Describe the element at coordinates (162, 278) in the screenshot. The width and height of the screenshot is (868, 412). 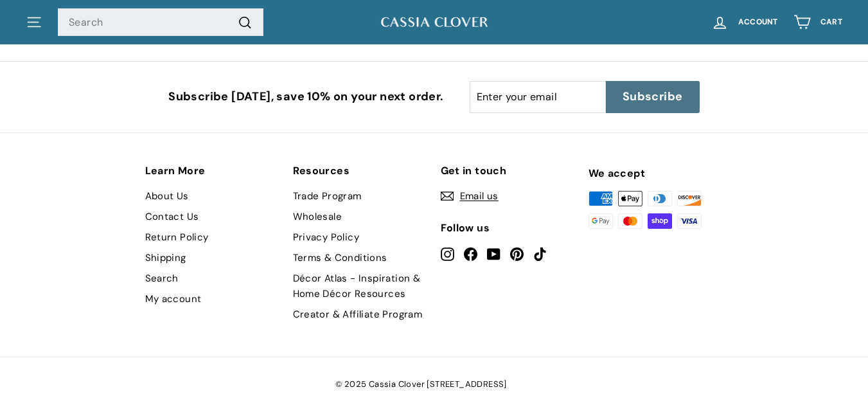
I see `a: Search` at that location.